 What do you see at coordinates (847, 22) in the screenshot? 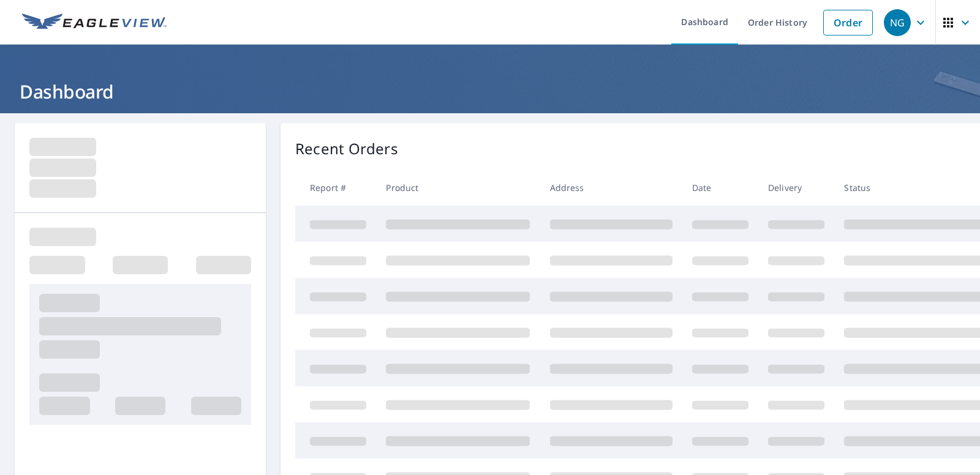
I see `a: Order` at bounding box center [847, 22].